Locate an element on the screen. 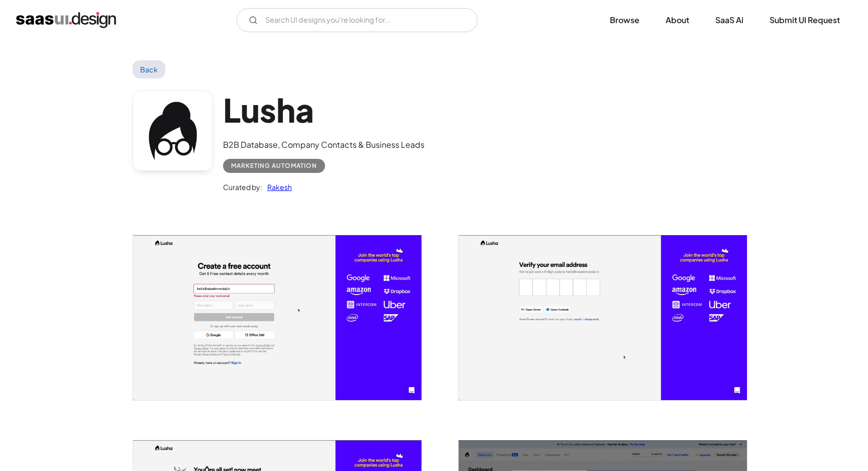  h1: Lusha is located at coordinates (323, 109).